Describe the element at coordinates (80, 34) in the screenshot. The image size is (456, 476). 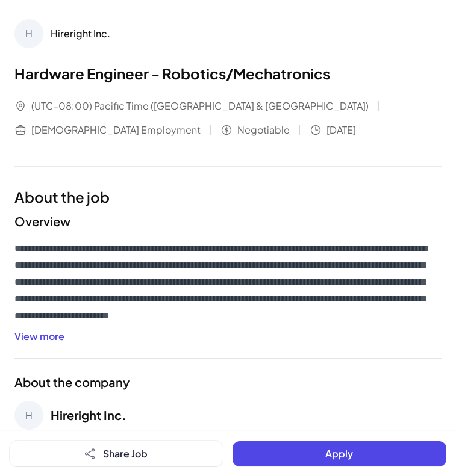
I see `div: Hireright Inc.` at that location.